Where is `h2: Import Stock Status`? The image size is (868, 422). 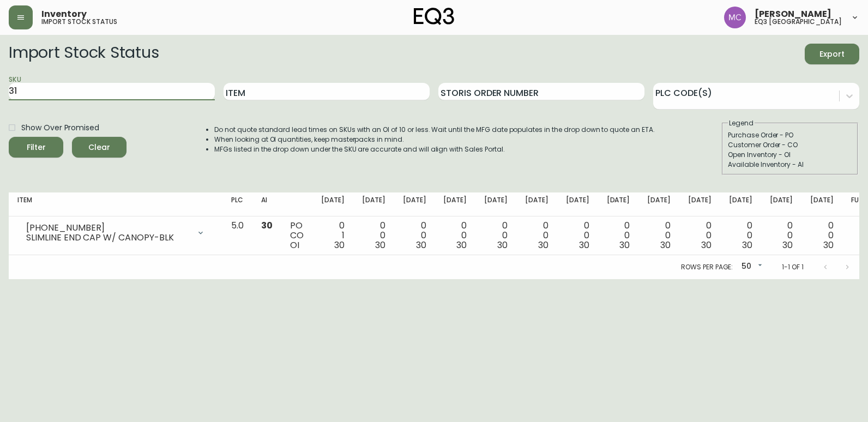
h2: Import Stock Status is located at coordinates (83, 54).